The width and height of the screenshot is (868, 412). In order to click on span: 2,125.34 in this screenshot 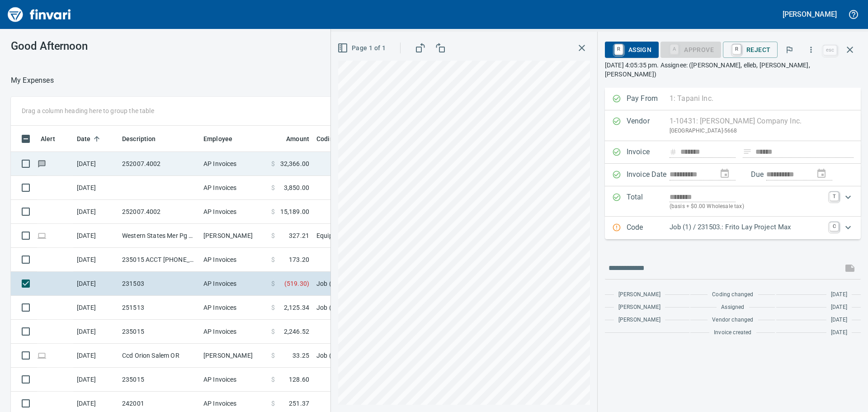, I will do `click(297, 308)`.